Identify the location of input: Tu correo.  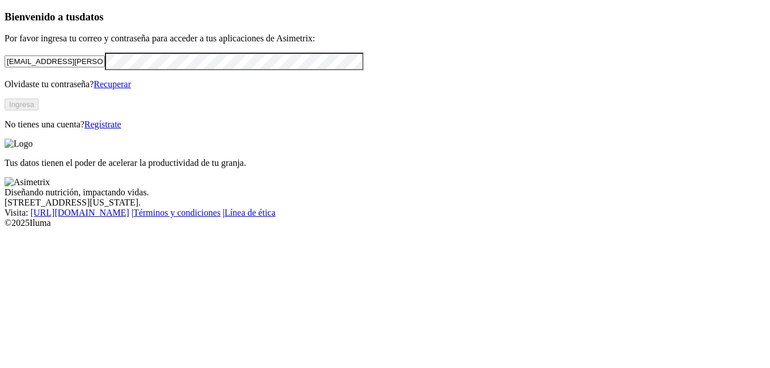
(54, 61).